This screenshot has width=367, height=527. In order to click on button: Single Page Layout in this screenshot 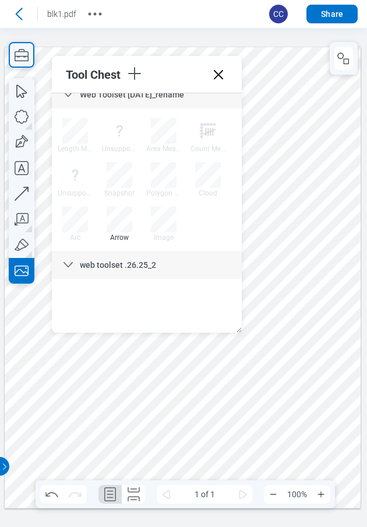, I will do `click(110, 494)`.